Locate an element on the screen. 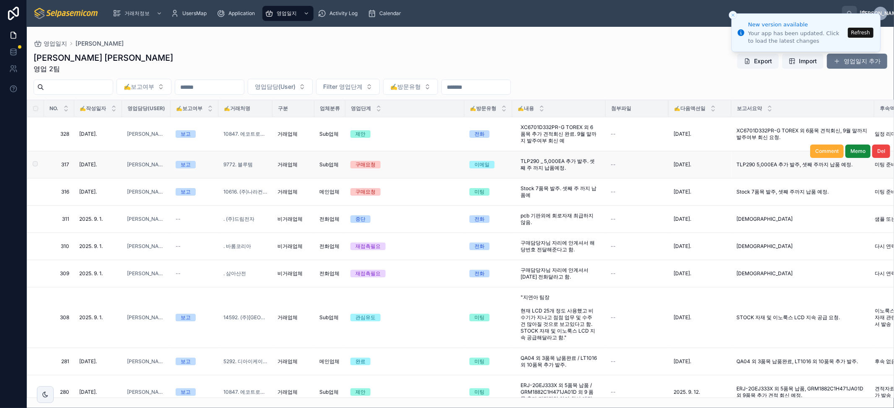 The image size is (894, 408). span: 10616. (주)나라컨트롤 is located at coordinates (245, 192).